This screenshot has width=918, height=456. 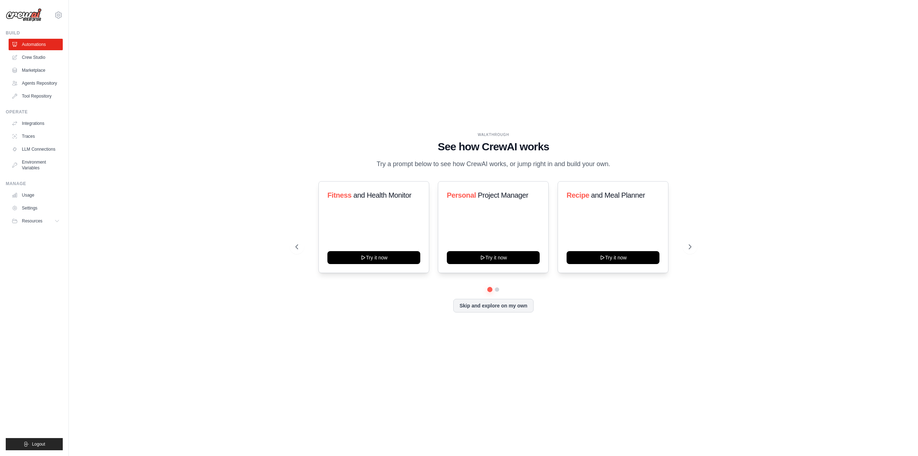 What do you see at coordinates (35, 70) in the screenshot?
I see `a: Marketplace` at bounding box center [35, 70].